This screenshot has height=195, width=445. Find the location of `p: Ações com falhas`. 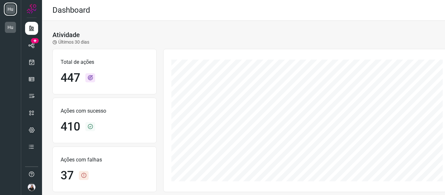

p: Ações com falhas is located at coordinates (105, 160).